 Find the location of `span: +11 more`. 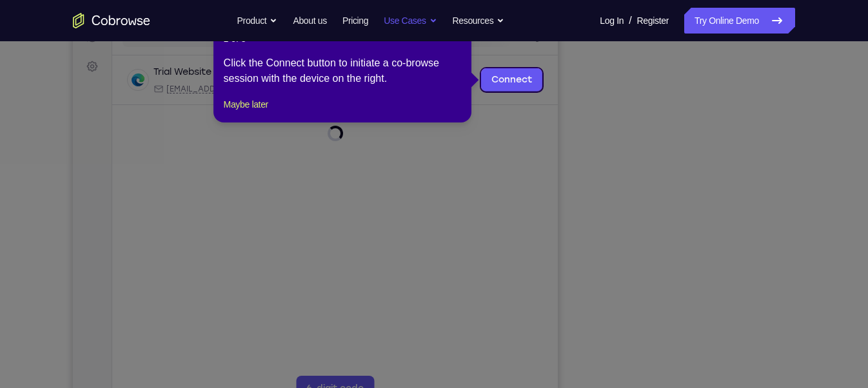

span: +11 more is located at coordinates (344, 101).